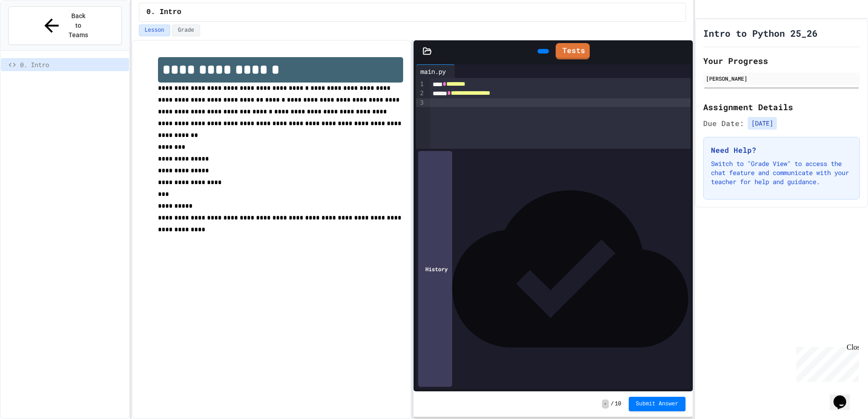  Describe the element at coordinates (781, 173) in the screenshot. I see `p: Switch to "Grade View" to access the chat feature and communicate with your teacher for help and ...` at that location.